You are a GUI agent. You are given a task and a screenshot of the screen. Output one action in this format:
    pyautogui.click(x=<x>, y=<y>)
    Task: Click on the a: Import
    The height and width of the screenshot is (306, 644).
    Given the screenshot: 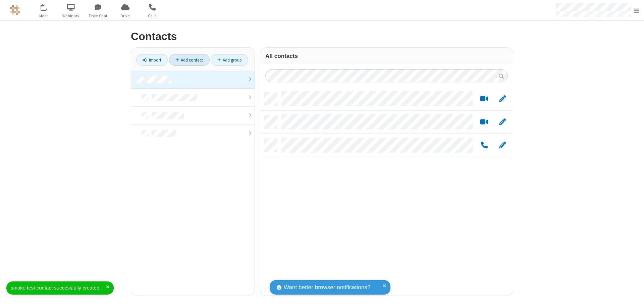 What is the action you would take?
    pyautogui.click(x=152, y=59)
    